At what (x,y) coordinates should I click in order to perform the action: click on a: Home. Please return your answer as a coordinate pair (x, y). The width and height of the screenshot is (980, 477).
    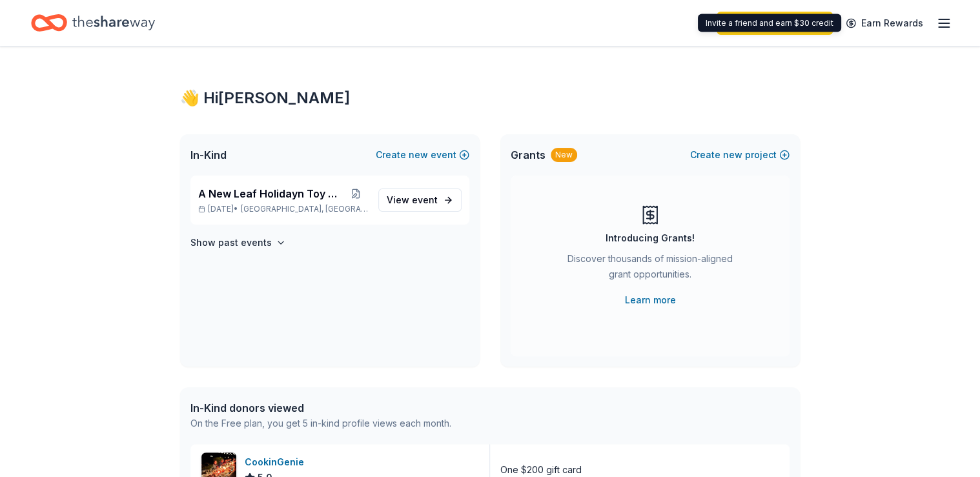
    Looking at the image, I should click on (93, 23).